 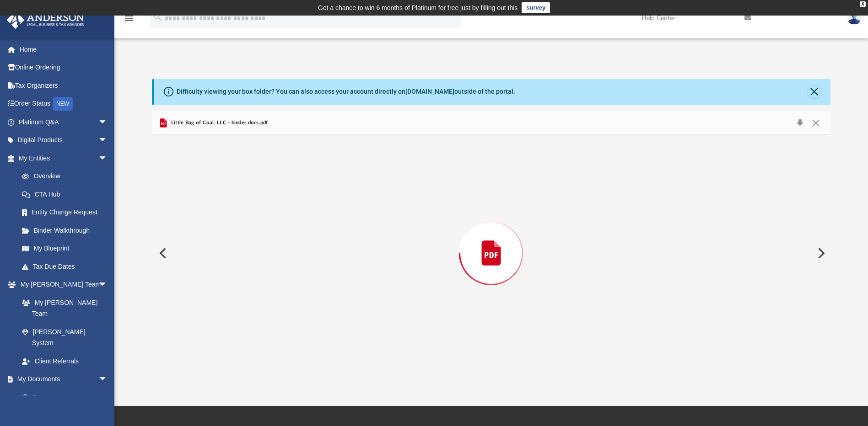 I want to click on i: menu, so click(x=129, y=18).